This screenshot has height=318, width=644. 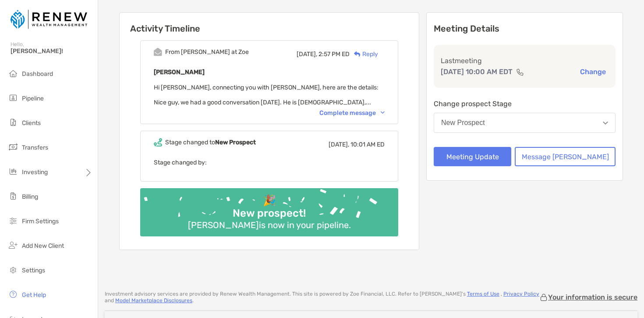 I want to click on a: Privacy Policy, so click(x=522, y=294).